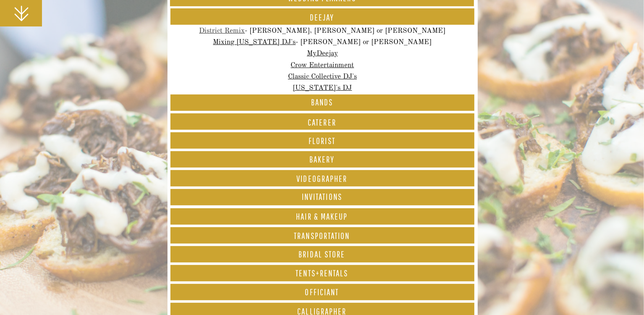 Image resolution: width=644 pixels, height=315 pixels. I want to click on a: Videographer, so click(322, 178).